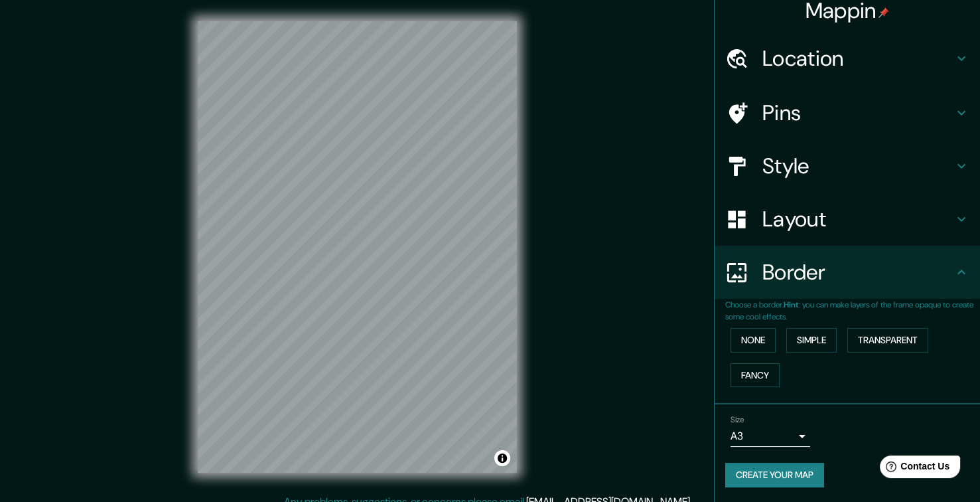  What do you see at coordinates (847, 113) in the screenshot?
I see `div: Pins` at bounding box center [847, 113].